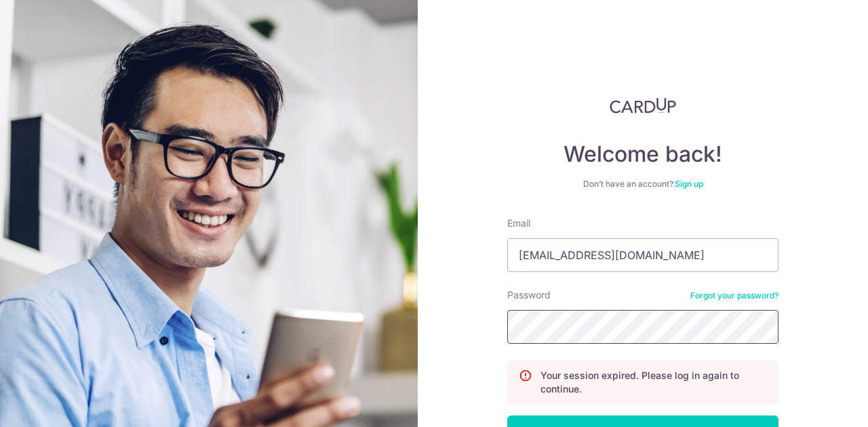 This screenshot has width=868, height=427. Describe the element at coordinates (688, 184) in the screenshot. I see `a: Sign up` at that location.